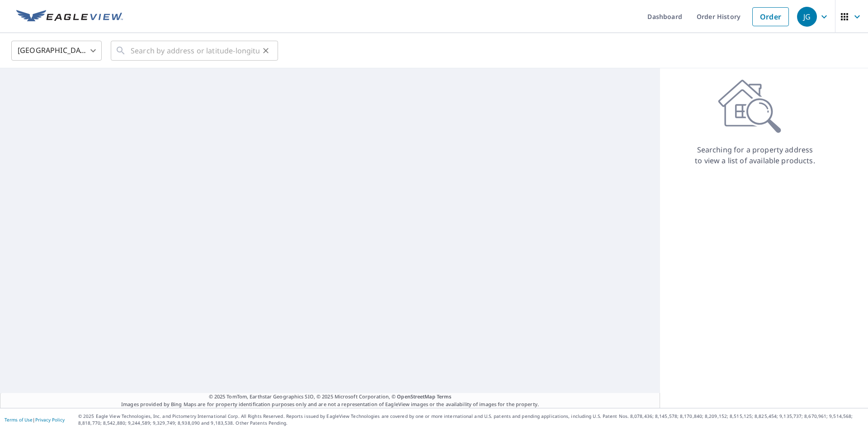 The image size is (868, 431). I want to click on img: EV Logo, so click(70, 17).